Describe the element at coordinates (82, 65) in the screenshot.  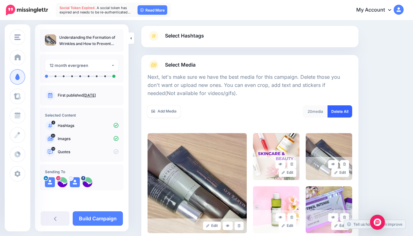
I see `button: 12 month evergreen` at that location.